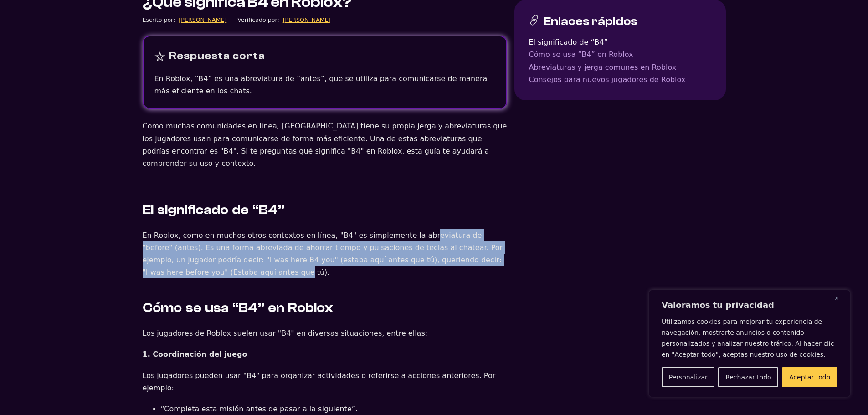  I want to click on a: Consejos para nuevos jugadores de Roblox, so click(620, 79).